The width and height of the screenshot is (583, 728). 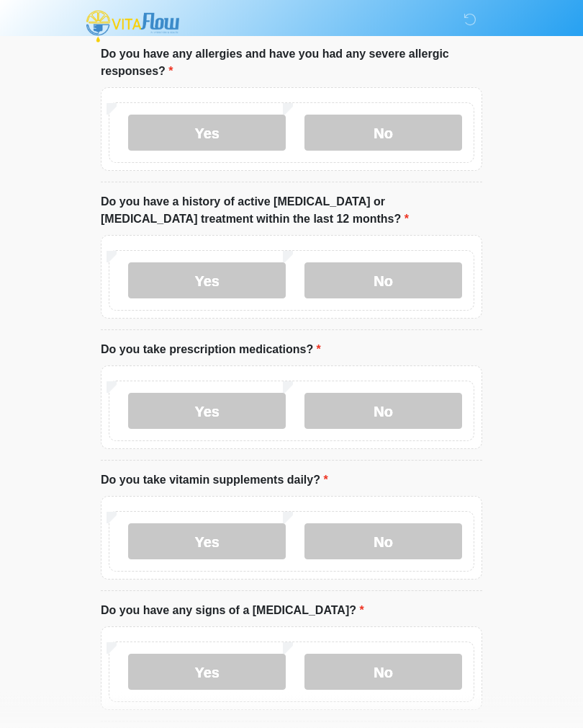 I want to click on label: Do you take vitamin supplements daily?, so click(x=214, y=481).